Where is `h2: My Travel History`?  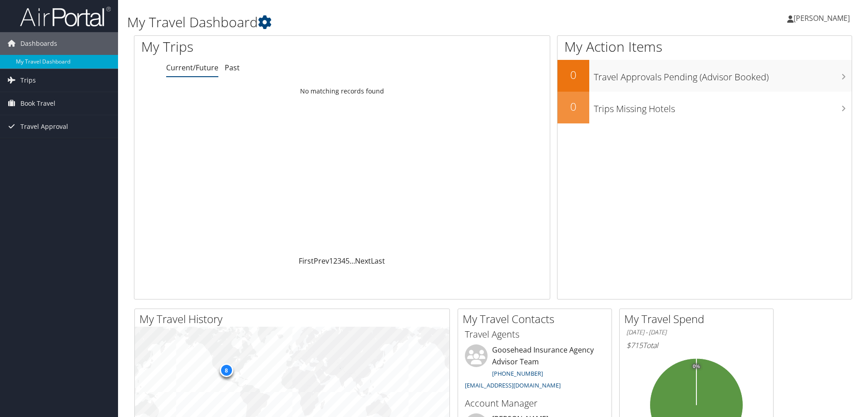 h2: My Travel History is located at coordinates (294, 319).